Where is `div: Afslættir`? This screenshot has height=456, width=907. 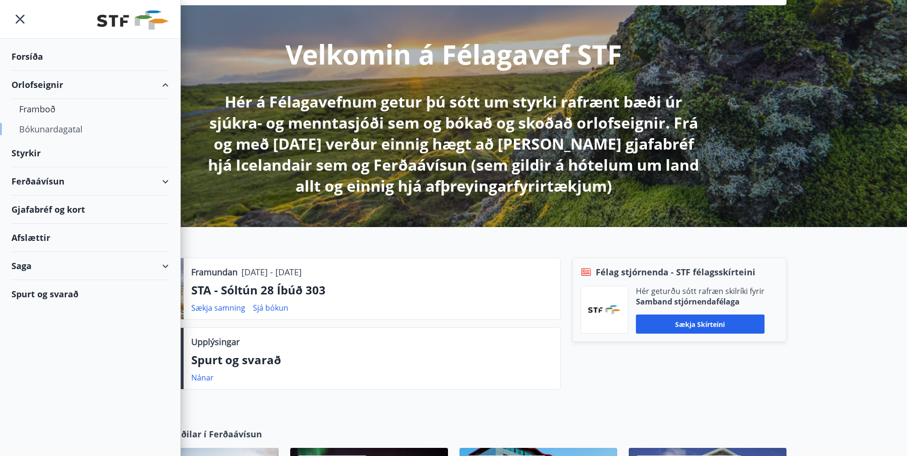 div: Afslættir is located at coordinates (90, 238).